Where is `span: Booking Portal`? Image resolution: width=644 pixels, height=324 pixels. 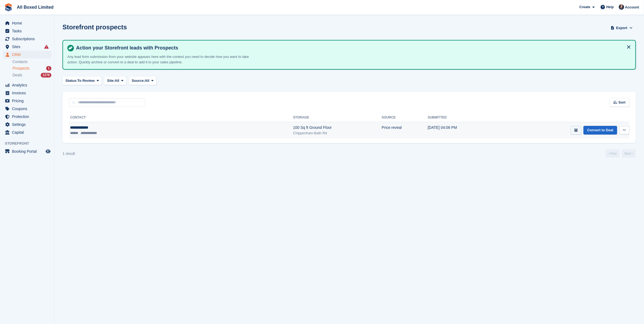 span: Booking Portal is located at coordinates (28, 151).